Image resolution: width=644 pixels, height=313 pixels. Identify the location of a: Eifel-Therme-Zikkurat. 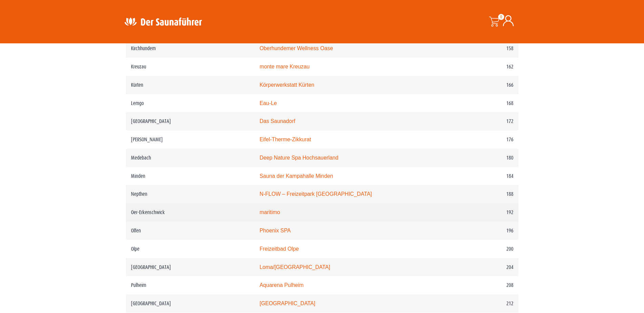
(285, 139).